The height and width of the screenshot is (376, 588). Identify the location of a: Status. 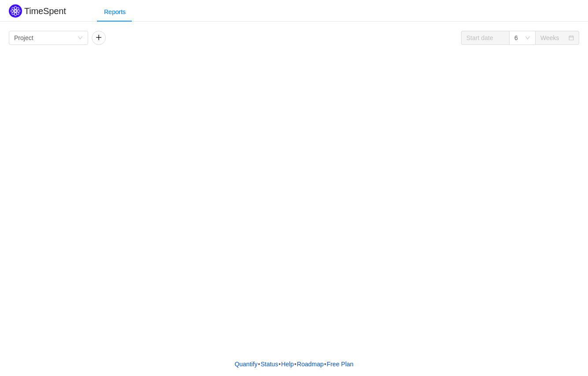
(269, 364).